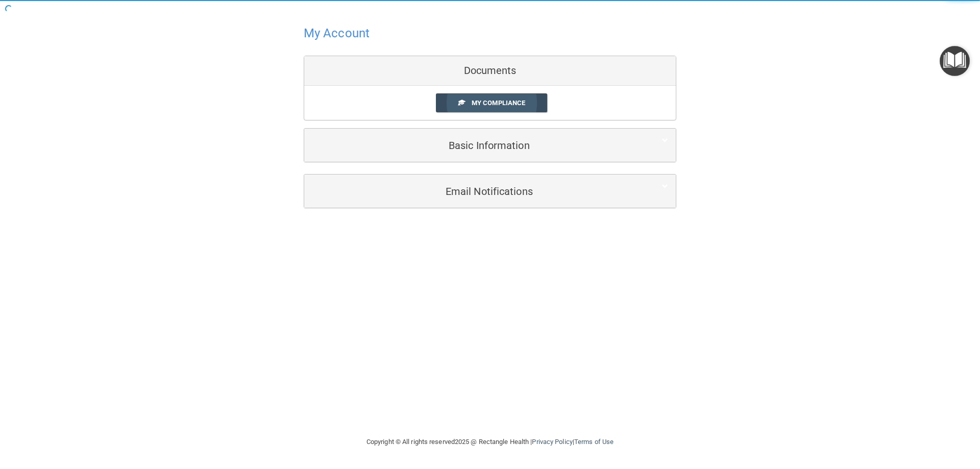 The height and width of the screenshot is (469, 980). Describe the element at coordinates (490, 71) in the screenshot. I see `div: Documents` at that location.